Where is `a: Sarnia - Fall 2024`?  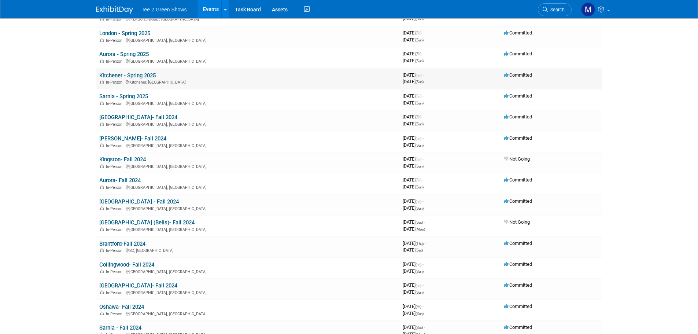
a: Sarnia - Fall 2024 is located at coordinates (120, 328).